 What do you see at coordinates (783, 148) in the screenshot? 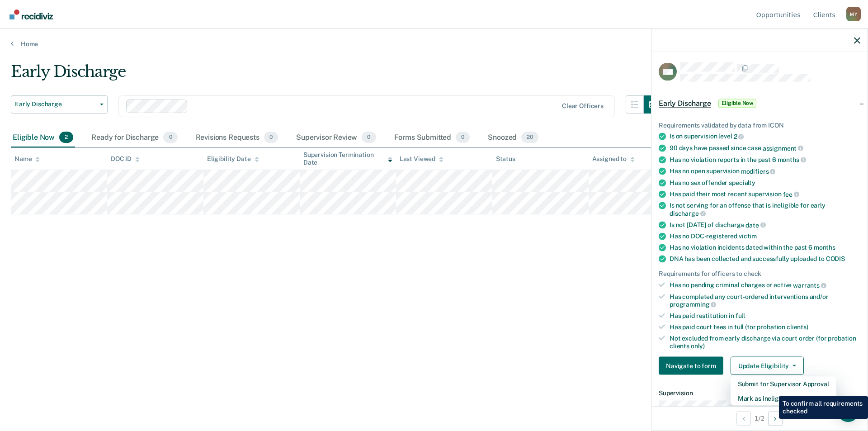
I see `span: assignment` at bounding box center [783, 148].